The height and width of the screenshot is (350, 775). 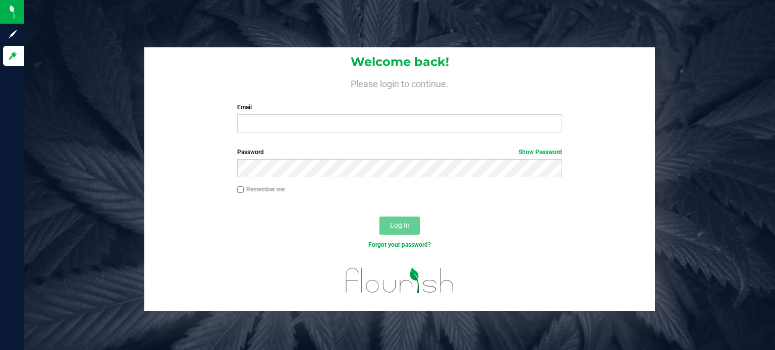 What do you see at coordinates (261, 190) in the screenshot?
I see `label: Remember me` at bounding box center [261, 190].